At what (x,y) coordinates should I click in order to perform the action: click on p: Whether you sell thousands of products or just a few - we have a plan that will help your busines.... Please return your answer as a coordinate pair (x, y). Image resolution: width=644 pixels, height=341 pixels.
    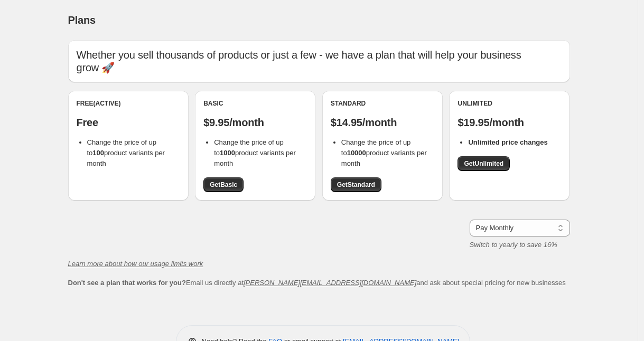
    Looking at the image, I should click on (319, 61).